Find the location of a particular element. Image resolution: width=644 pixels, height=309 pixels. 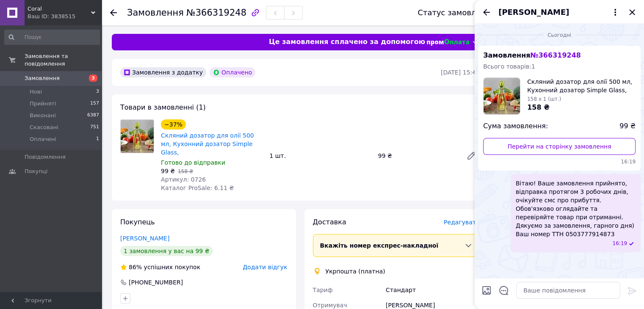

span: Оплачені is located at coordinates (43, 139).